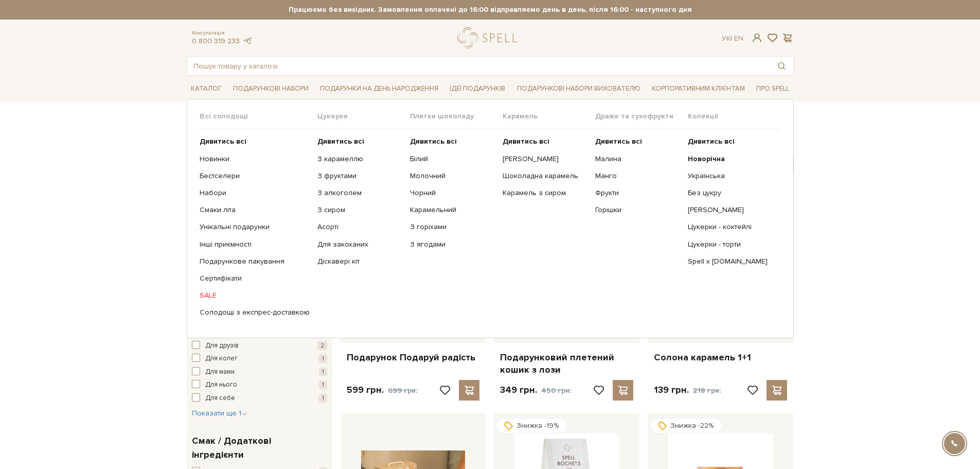 The height and width of the screenshot is (469, 980). What do you see at coordinates (453, 159) in the screenshot?
I see `a: Білий` at bounding box center [453, 159].